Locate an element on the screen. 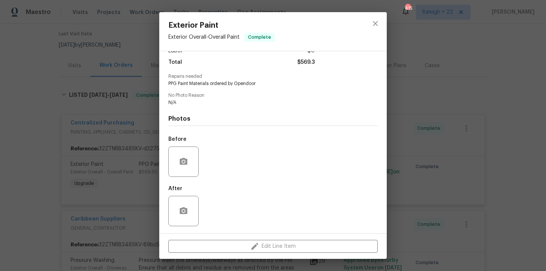 Image resolution: width=546 pixels, height=271 pixels. span: $0 is located at coordinates (311, 51).